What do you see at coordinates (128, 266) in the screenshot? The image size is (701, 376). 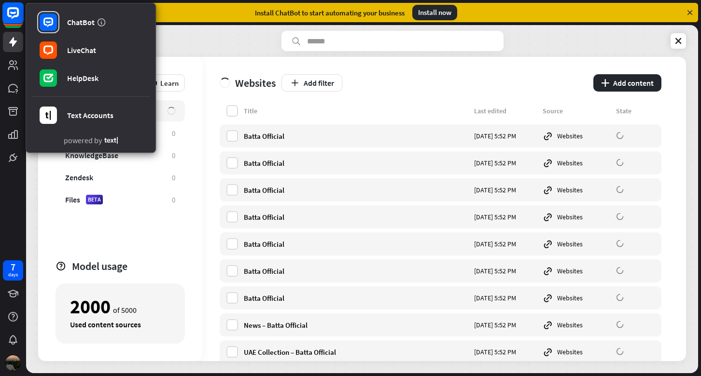 I see `div: Model usage` at bounding box center [128, 266].